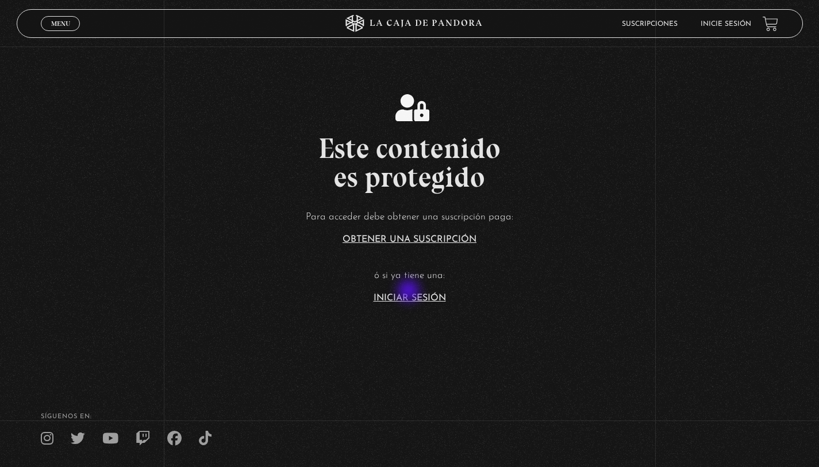  I want to click on a: Suscripciones, so click(649, 24).